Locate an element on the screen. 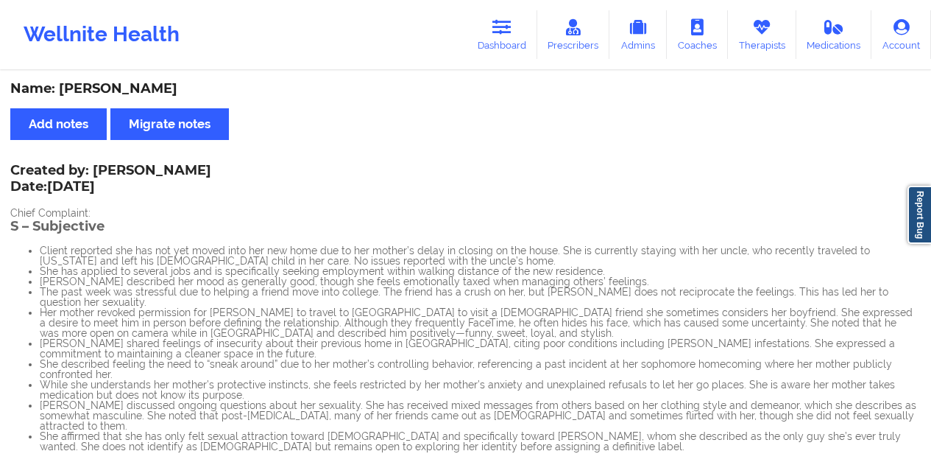 The height and width of the screenshot is (465, 931). a: Prescribers is located at coordinates (573, 35).